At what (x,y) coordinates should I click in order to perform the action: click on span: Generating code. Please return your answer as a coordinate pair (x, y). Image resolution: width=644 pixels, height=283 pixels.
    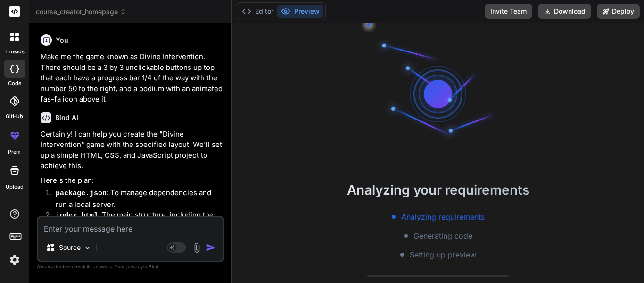
    Looking at the image, I should click on (443, 236).